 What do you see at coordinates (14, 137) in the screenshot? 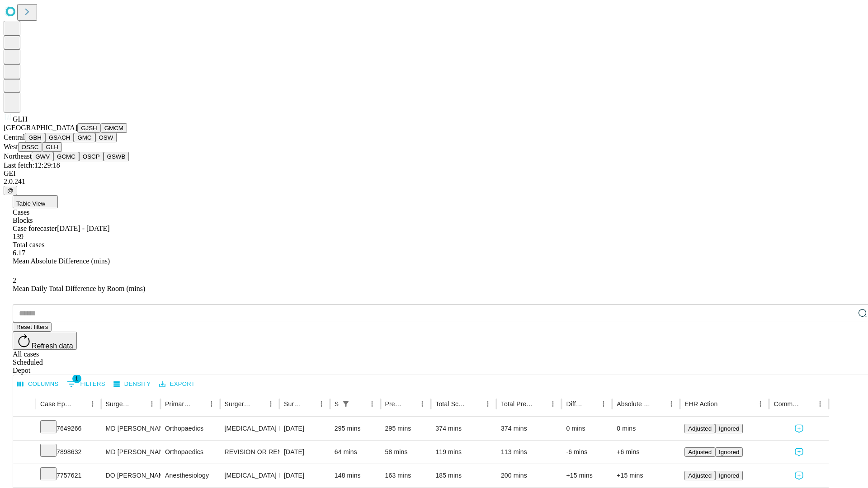
I see `span: Central` at bounding box center [14, 137].